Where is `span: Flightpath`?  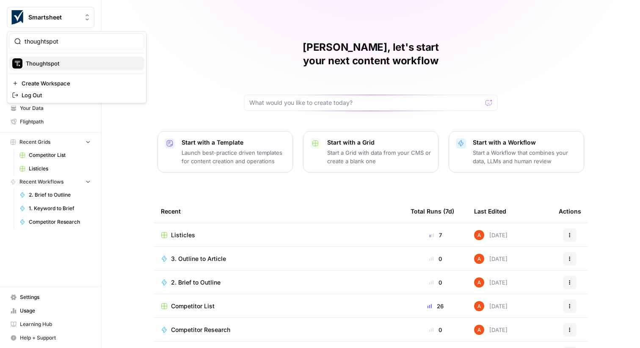 span: Flightpath is located at coordinates (55, 122).